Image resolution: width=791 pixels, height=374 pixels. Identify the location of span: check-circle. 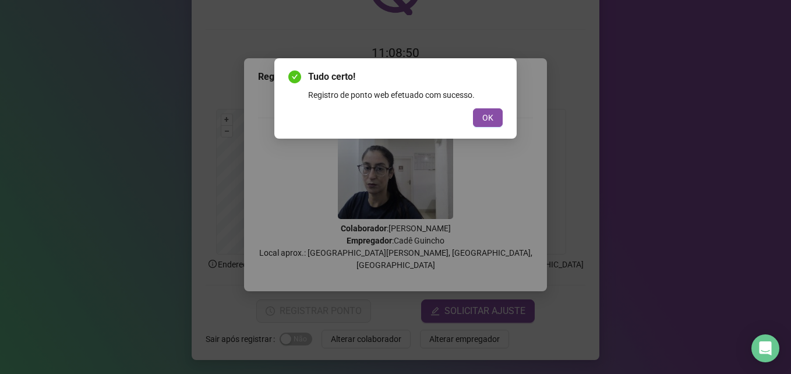
(295, 77).